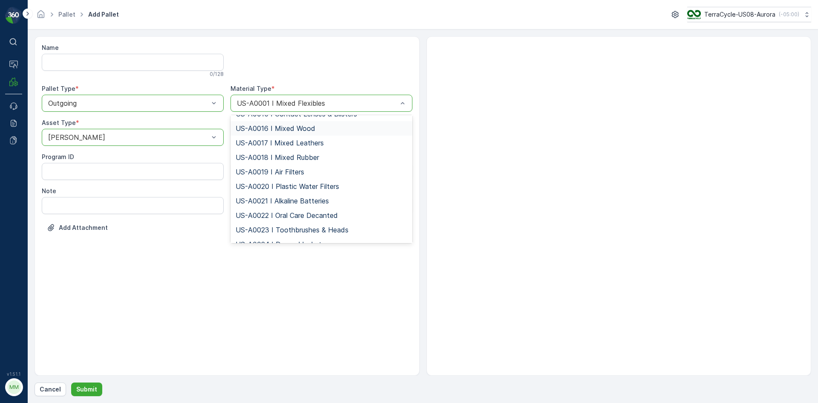 This screenshot has height=403, width=818. I want to click on button: Cancel, so click(50, 389).